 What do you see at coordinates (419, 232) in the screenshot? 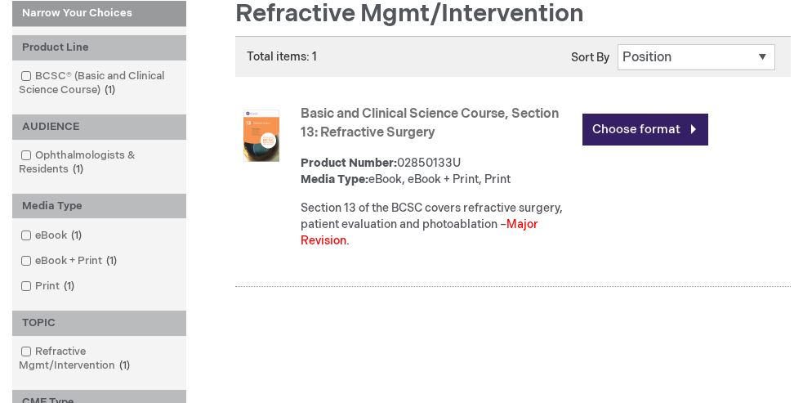
I see `font: Major Revision` at bounding box center [419, 232].